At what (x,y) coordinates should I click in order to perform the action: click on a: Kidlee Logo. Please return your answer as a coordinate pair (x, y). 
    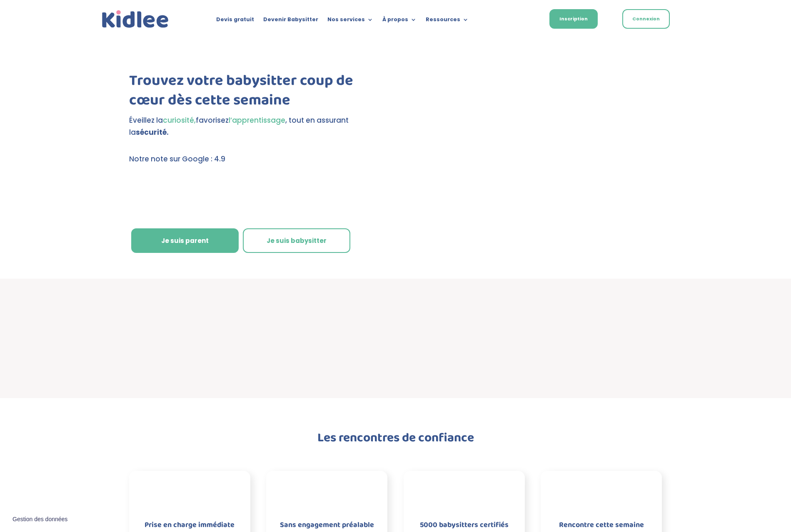
    Looking at the image, I should click on (135, 19).